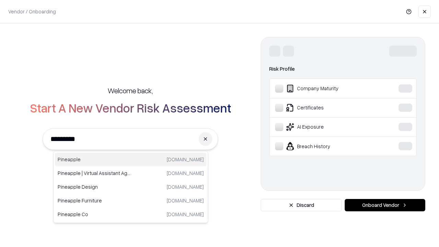 The image size is (439, 247). I want to click on button: Onboard Vendor, so click(385, 205).